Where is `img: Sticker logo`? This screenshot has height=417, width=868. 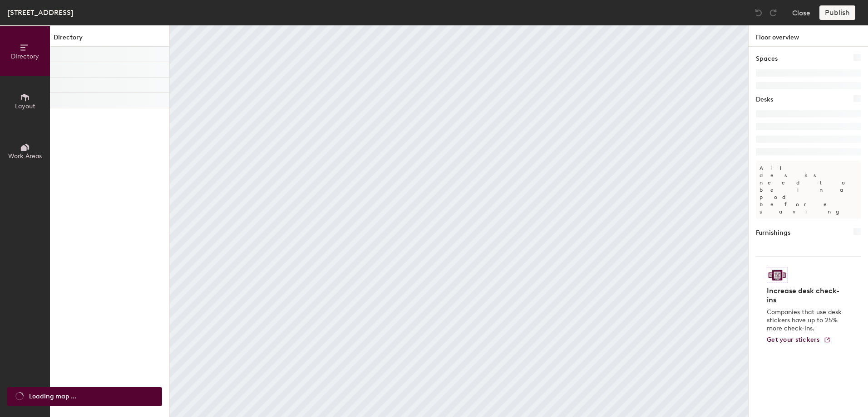
img: Sticker logo is located at coordinates (777, 276).